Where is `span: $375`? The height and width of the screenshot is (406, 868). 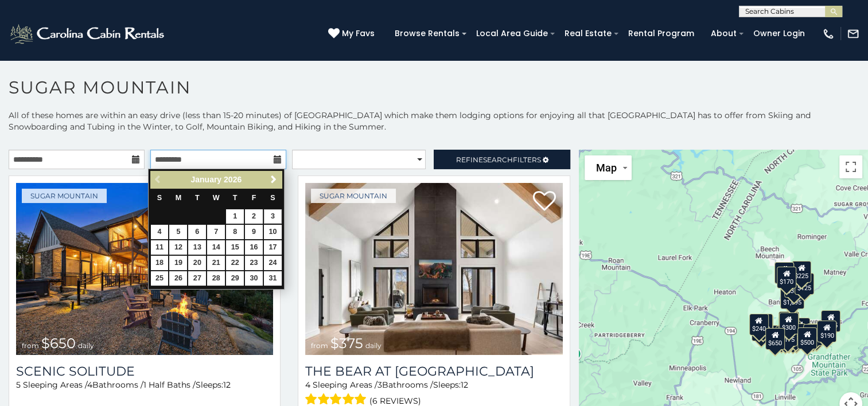 span: $375 is located at coordinates (346, 343).